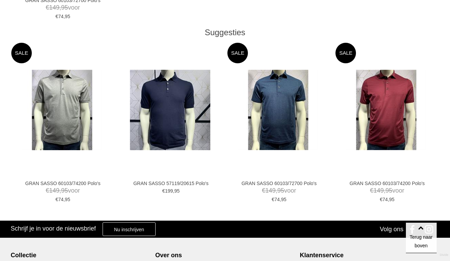  What do you see at coordinates (421, 238) in the screenshot?
I see `a: Terug naar boven` at bounding box center [421, 238].